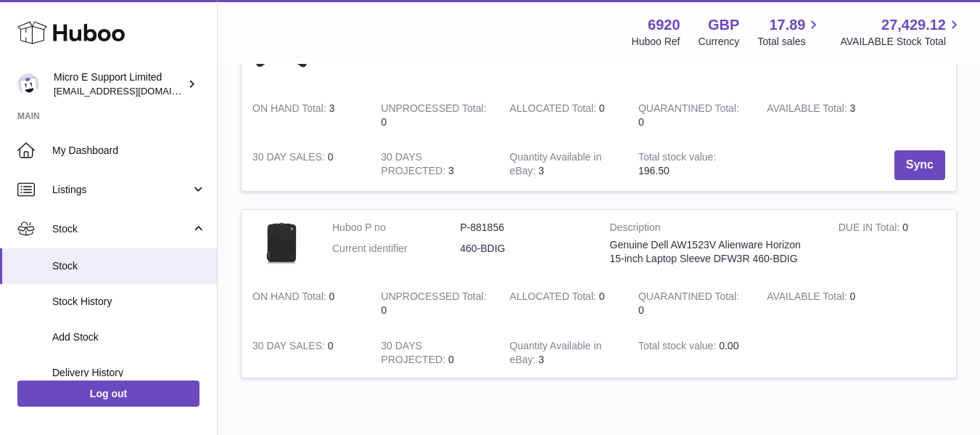 The width and height of the screenshot is (980, 435). Describe the element at coordinates (129, 150) in the screenshot. I see `span: My Dashboard` at that location.